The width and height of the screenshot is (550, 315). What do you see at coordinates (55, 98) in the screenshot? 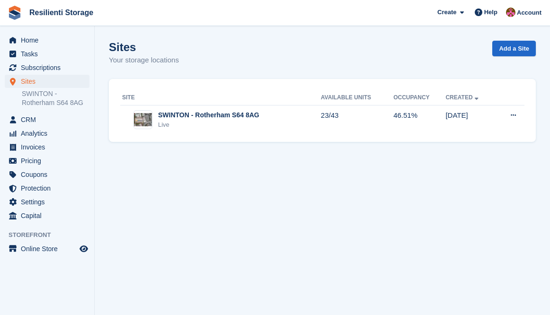
I see `a: SWINTON - Rotherham S64 8AG` at bounding box center [55, 98].